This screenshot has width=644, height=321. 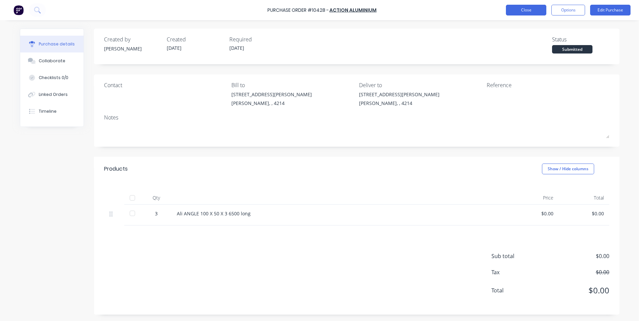 I want to click on div: Linked Orders, so click(x=53, y=94).